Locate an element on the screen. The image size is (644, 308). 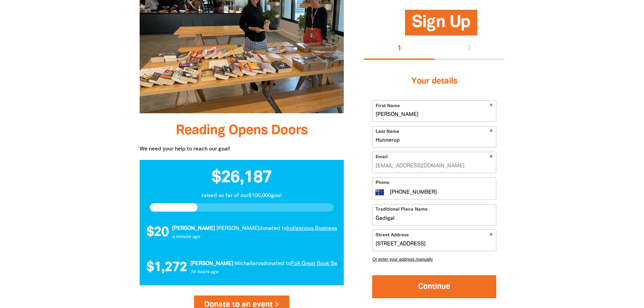
a: Indigenous Business is Everyone's Business SA is located at coordinates (343, 229).